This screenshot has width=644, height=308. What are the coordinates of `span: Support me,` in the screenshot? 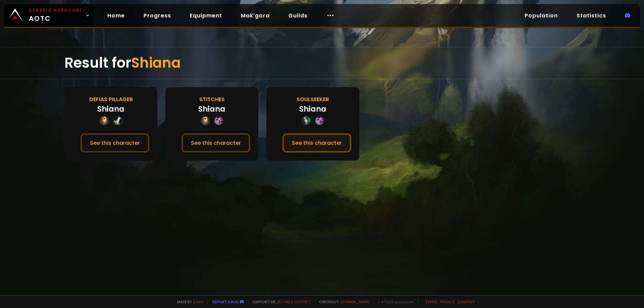 It's located at (279, 301).